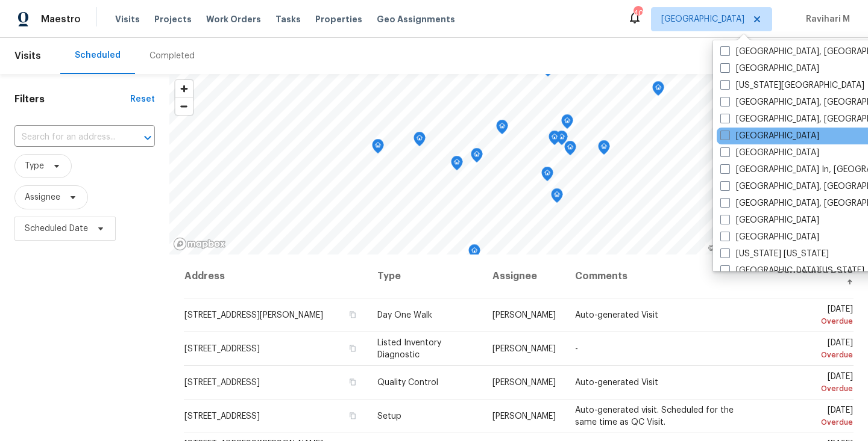  What do you see at coordinates (148, 138) in the screenshot?
I see `button: Open` at bounding box center [148, 138].